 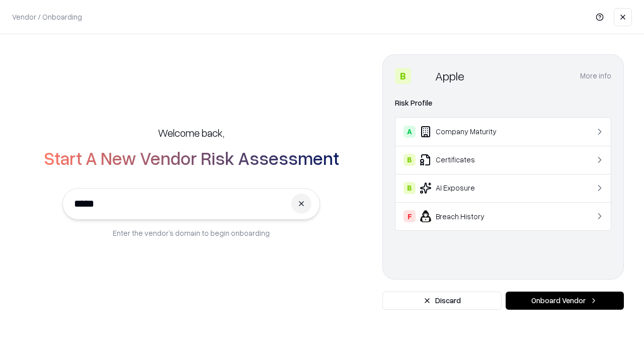 I want to click on button: Discard, so click(x=442, y=301).